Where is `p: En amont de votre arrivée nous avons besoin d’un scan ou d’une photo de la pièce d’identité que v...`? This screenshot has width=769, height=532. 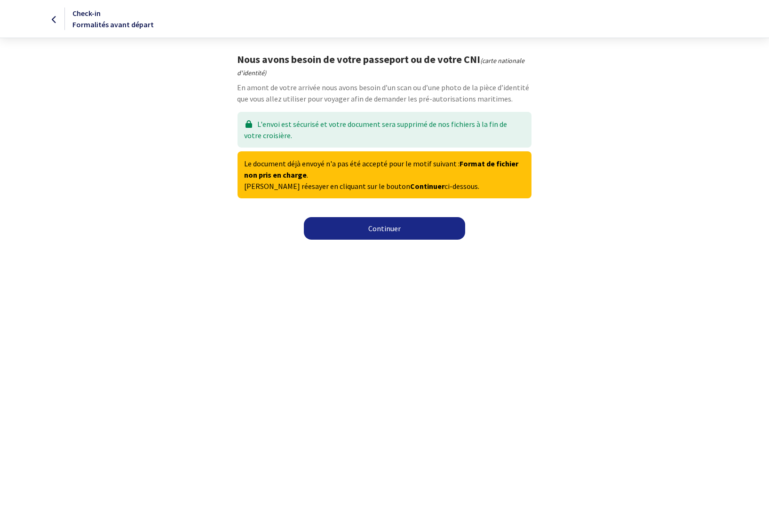
p: En amont de votre arrivée nous avons besoin d’un scan ou d’une photo de la pièce d’identité que v... is located at coordinates (384, 93).